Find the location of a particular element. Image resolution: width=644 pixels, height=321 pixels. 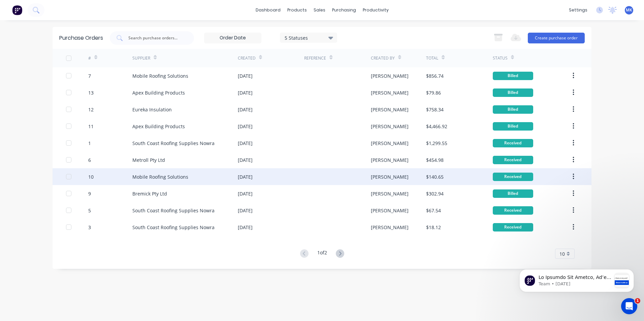

div: $1,299.55 is located at coordinates (437, 143).